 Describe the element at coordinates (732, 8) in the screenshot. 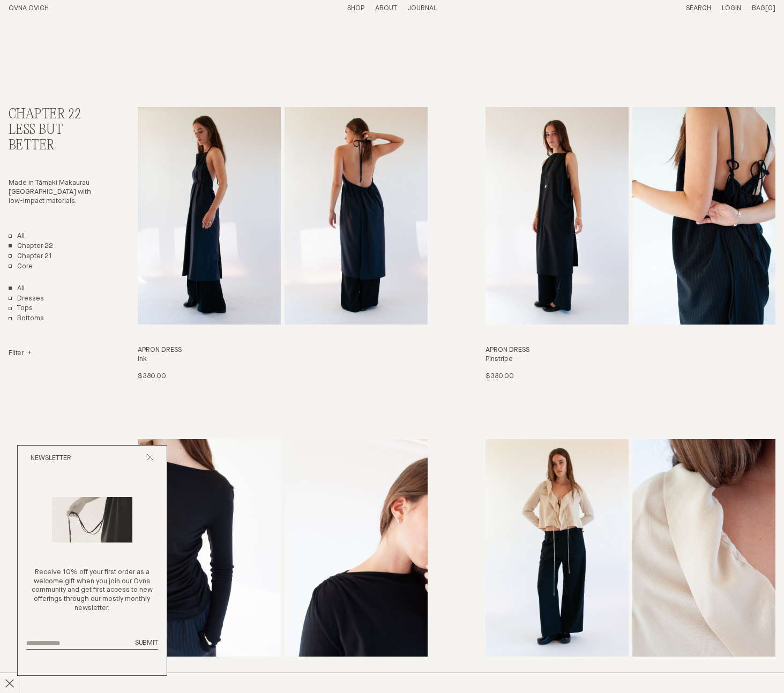

I see `a: Login` at that location.